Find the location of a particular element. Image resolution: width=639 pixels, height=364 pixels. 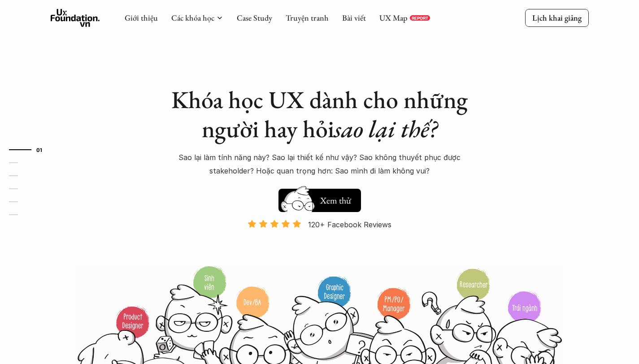

a: Case Study is located at coordinates (254, 17).